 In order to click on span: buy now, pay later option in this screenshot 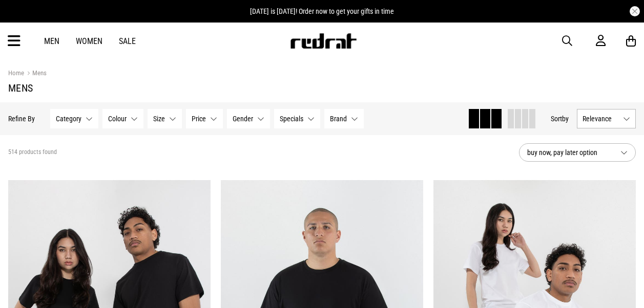, I will do `click(570, 153)`.